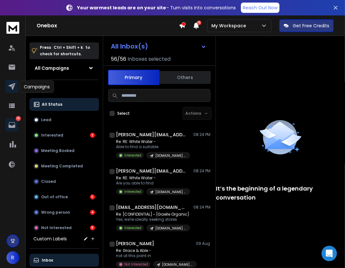 The height and width of the screenshot is (268, 345). I want to click on p: Lead, so click(46, 120).